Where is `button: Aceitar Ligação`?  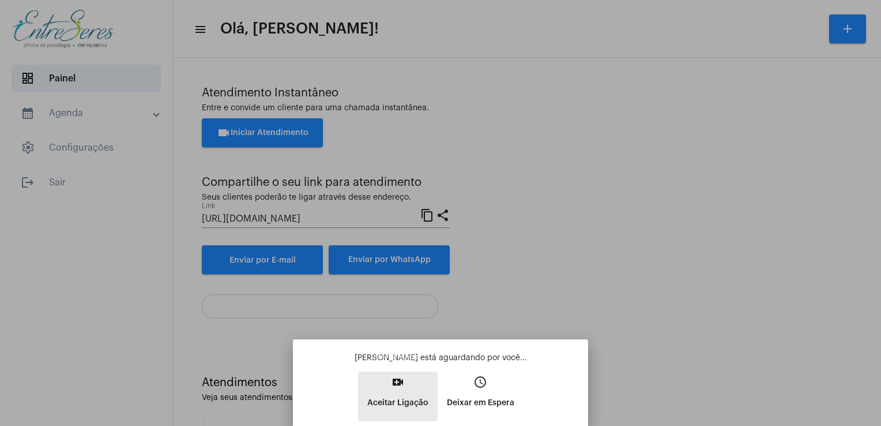
button: Aceitar Ligação is located at coordinates (398, 396).